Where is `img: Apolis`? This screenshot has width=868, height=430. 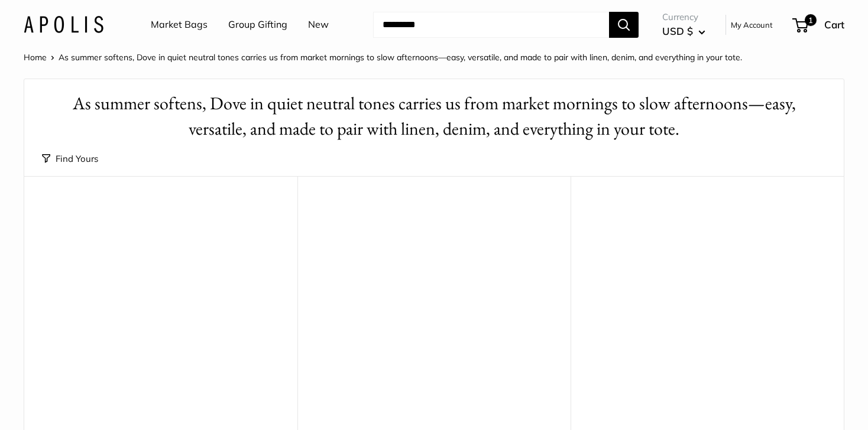 img: Apolis is located at coordinates (63, 24).